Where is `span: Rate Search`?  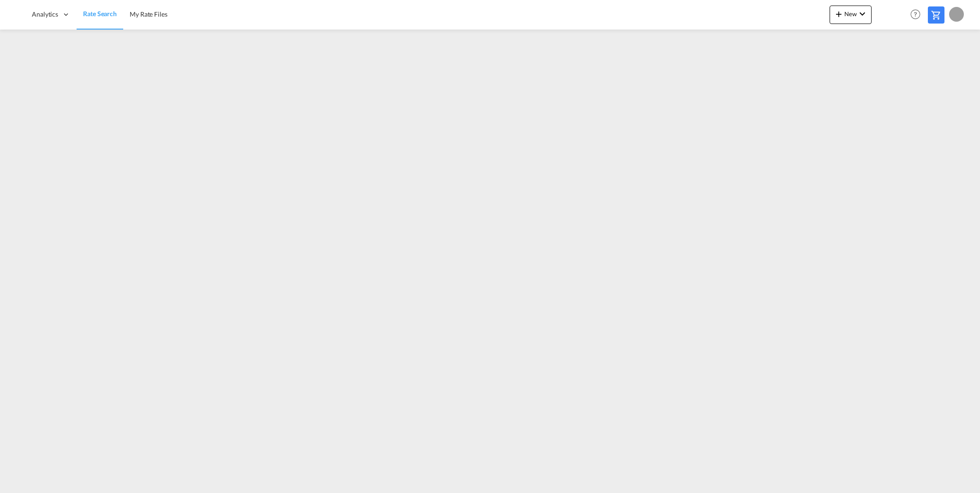
span: Rate Search is located at coordinates (99, 14).